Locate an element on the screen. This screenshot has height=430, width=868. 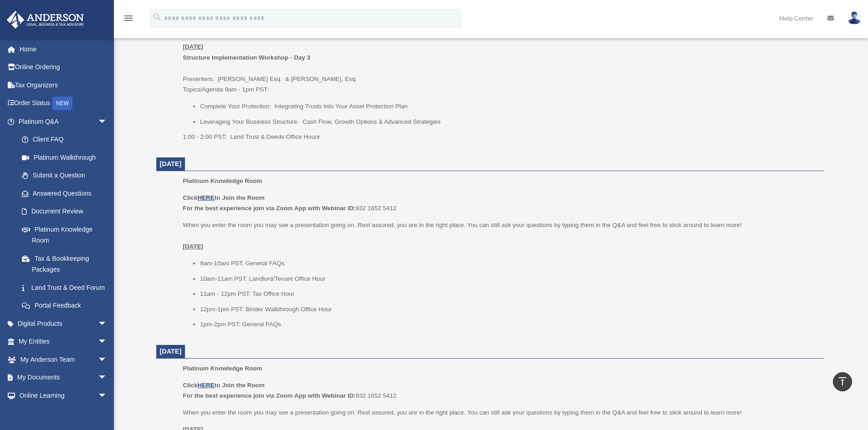
a: Tax & Bookkeeping Packages is located at coordinates (67, 264).